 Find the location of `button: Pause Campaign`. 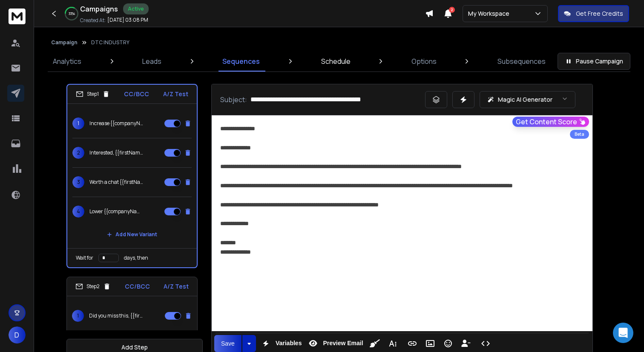

button: Pause Campaign is located at coordinates (594, 62).